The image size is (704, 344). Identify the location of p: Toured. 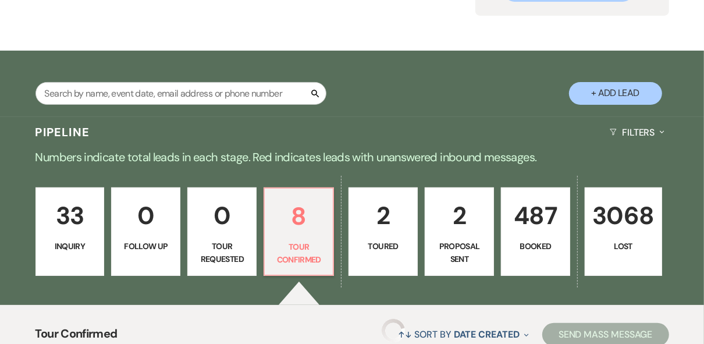
(383, 246).